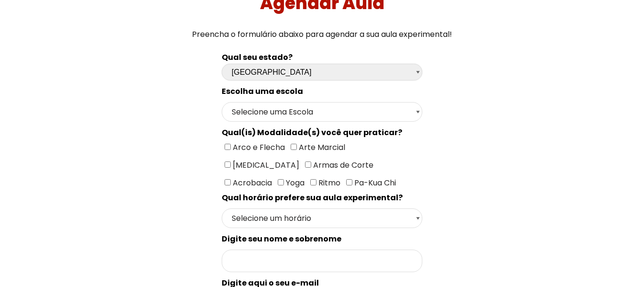 The image size is (644, 287). What do you see at coordinates (294, 182) in the screenshot?
I see `span: Yoga` at bounding box center [294, 182].